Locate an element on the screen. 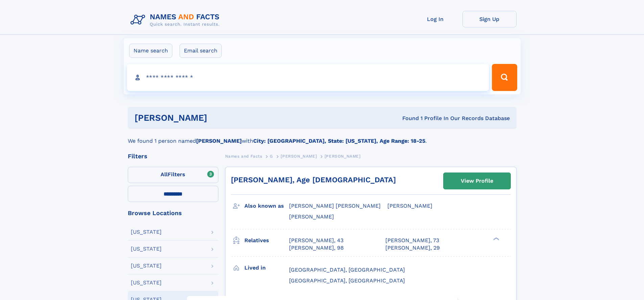 This screenshot has width=644, height=300. img: Logo Names and Facts is located at coordinates (176, 20).